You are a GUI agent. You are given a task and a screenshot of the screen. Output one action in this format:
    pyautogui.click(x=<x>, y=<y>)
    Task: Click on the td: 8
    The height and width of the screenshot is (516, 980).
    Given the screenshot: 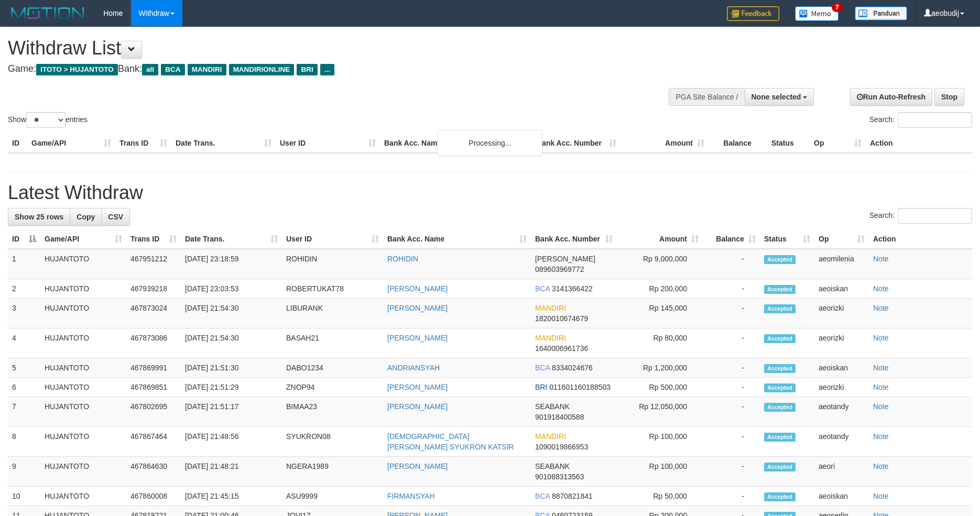 What is the action you would take?
    pyautogui.click(x=24, y=442)
    